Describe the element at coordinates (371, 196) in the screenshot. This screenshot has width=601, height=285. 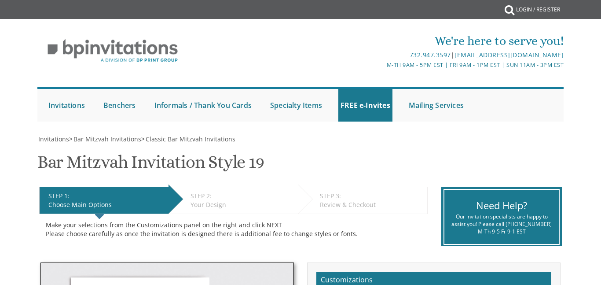
I see `div: STEP 3:` at that location.